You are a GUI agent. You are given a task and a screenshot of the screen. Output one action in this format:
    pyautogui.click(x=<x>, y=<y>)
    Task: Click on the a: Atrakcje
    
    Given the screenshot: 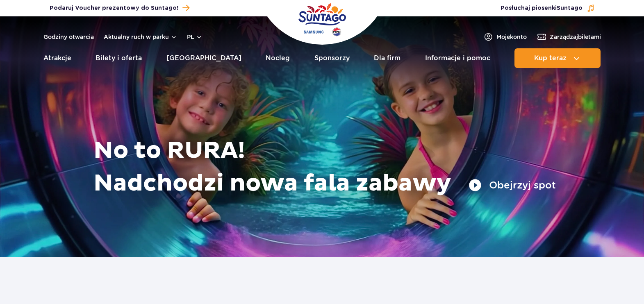 What is the action you would take?
    pyautogui.click(x=57, y=58)
    